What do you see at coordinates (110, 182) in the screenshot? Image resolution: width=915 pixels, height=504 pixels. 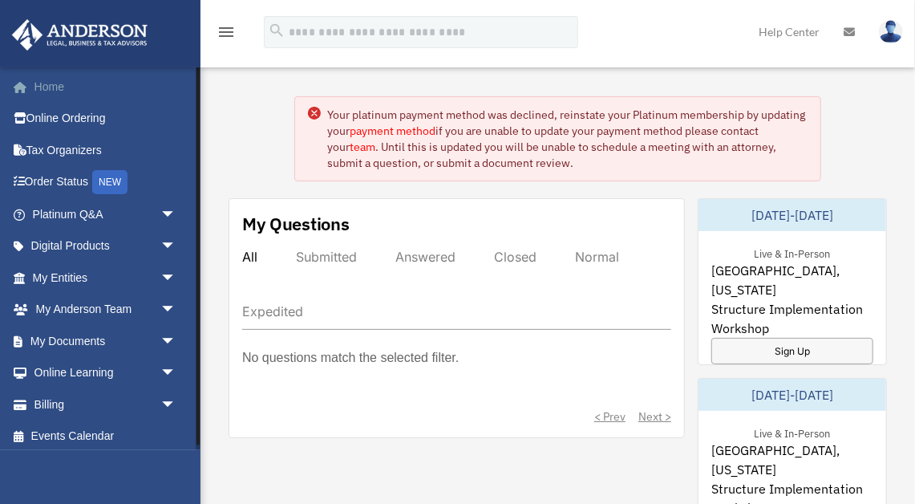 I see `div: NEW` at bounding box center [110, 182].